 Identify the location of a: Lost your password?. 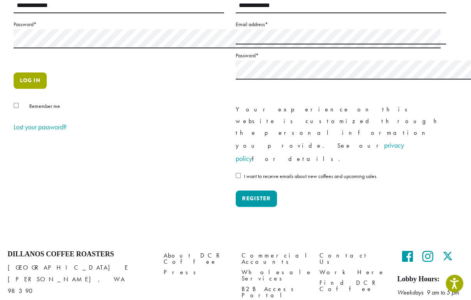
(40, 127).